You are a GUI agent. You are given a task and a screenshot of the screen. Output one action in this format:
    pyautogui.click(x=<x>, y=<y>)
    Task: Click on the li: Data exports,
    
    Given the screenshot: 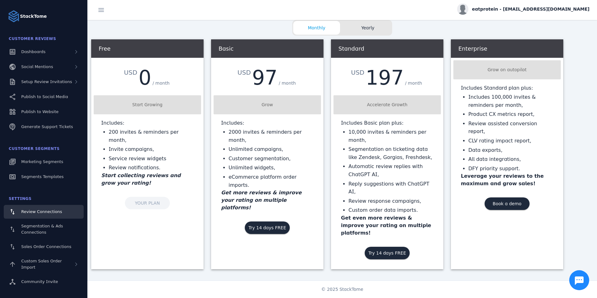 What is the action you would take?
    pyautogui.click(x=511, y=150)
    